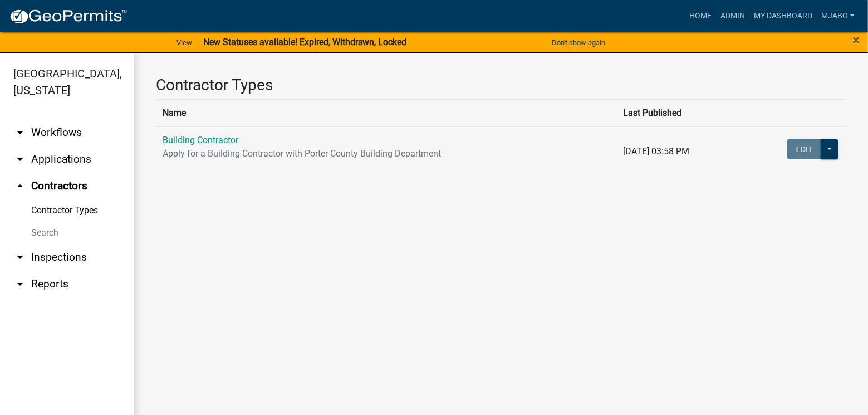  What do you see at coordinates (200, 140) in the screenshot?
I see `a: Building Contractor` at bounding box center [200, 140].